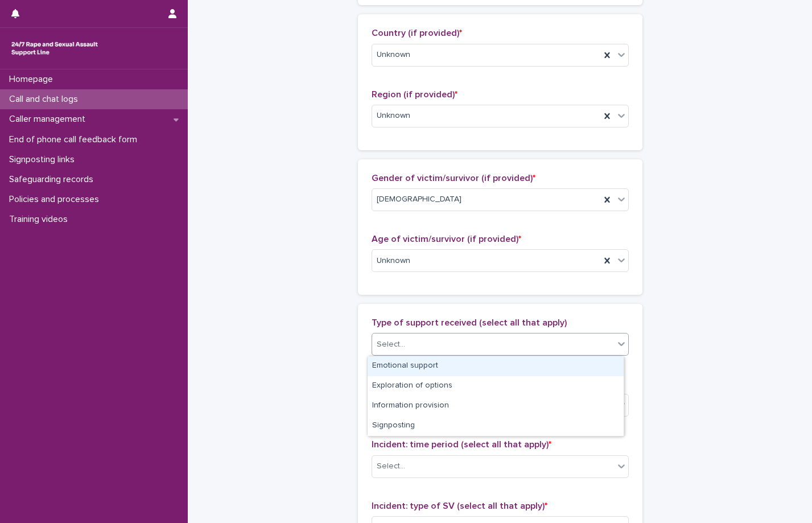 The height and width of the screenshot is (523, 812). Describe the element at coordinates (33, 79) in the screenshot. I see `p: Homepage` at that location.